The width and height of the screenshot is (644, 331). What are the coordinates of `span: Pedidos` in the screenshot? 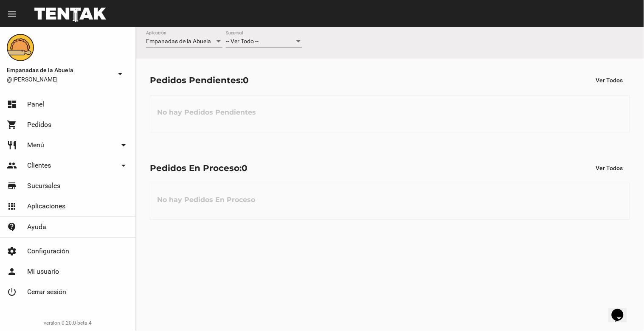 It's located at (39, 125).